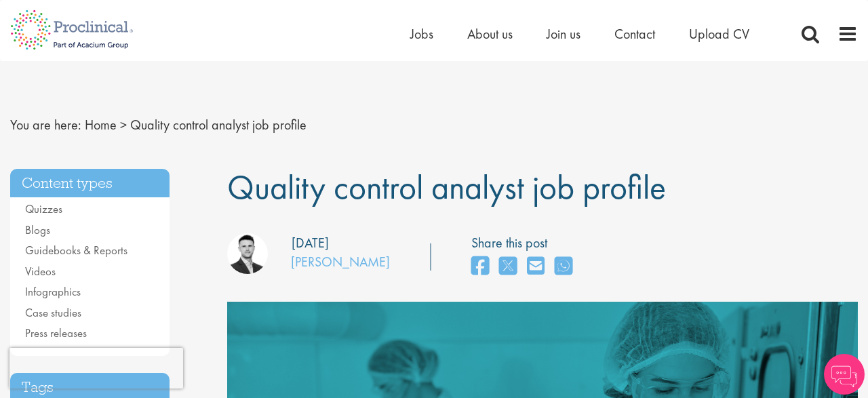 This screenshot has width=868, height=398. What do you see at coordinates (489, 33) in the screenshot?
I see `span: About us` at bounding box center [489, 33].